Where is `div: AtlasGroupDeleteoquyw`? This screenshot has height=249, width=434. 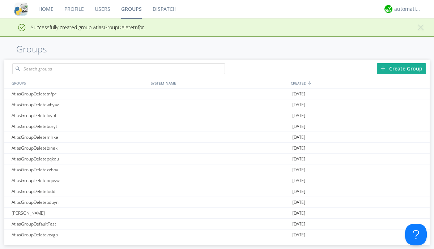 div: AtlasGroupDeleteoquyw is located at coordinates (79, 180).